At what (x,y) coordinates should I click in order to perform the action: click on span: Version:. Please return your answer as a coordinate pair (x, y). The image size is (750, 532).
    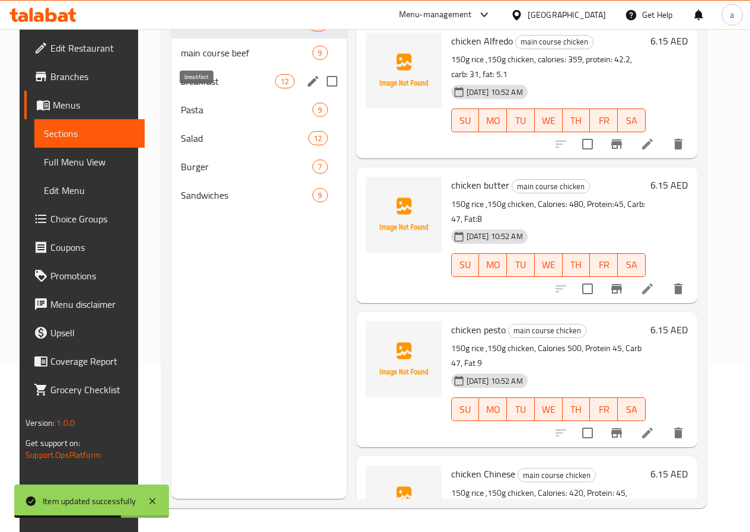
    Looking at the image, I should click on (40, 423).